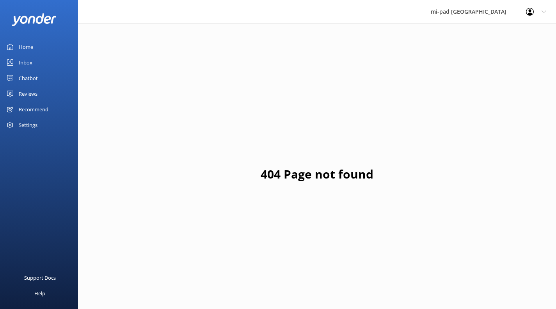 This screenshot has width=556, height=309. I want to click on div: Reviews, so click(28, 94).